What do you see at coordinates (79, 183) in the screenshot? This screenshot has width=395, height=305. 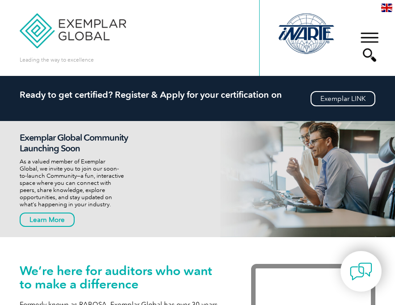 I see `p: As a valued member of Exemplar Global, we invite you to join our soon-to-launch Community—a fun, ...` at bounding box center [79, 183].